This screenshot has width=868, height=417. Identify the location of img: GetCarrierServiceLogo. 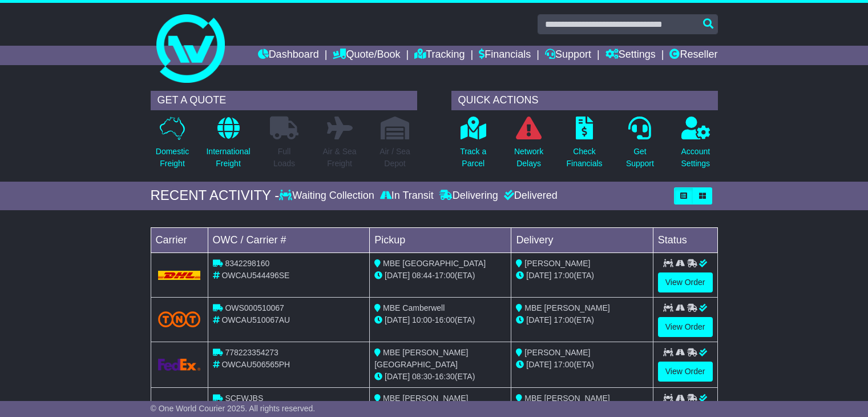
(179, 364).